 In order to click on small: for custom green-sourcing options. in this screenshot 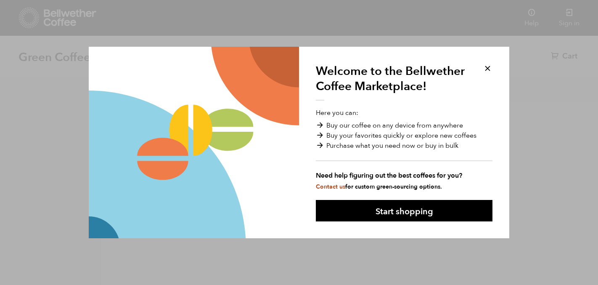, I will do `click(379, 186)`.